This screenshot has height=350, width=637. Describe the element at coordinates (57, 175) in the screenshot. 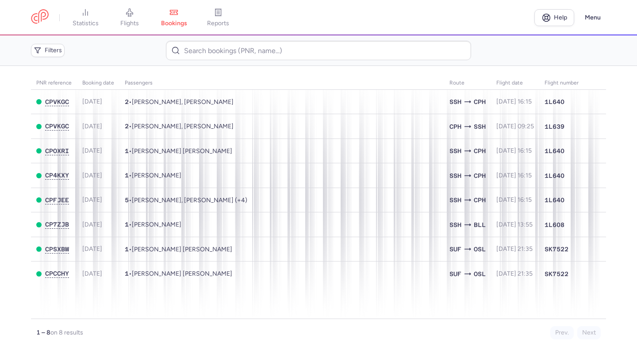

I see `span: CP4KXY` at that location.